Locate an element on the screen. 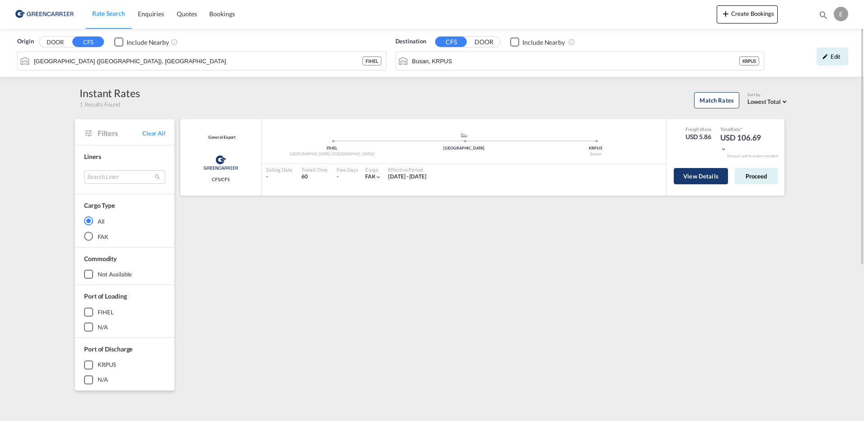 Image resolution: width=864 pixels, height=421 pixels. div: Sailing Date is located at coordinates (279, 169).